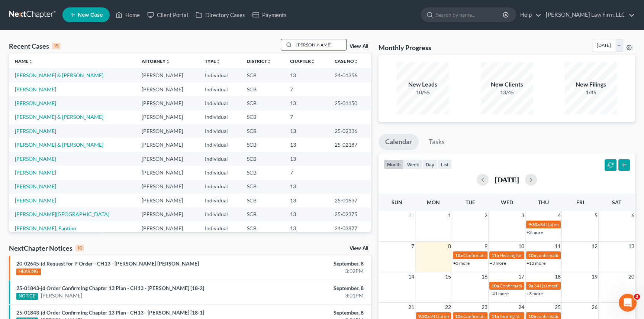 Image resolution: width=644 pixels, height=319 pixels. Describe the element at coordinates (320, 44) in the screenshot. I see `input: Search by name...` at that location.